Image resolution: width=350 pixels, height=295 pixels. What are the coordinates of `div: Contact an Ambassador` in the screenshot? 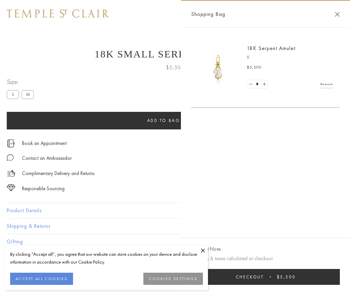 It's located at (47, 158).